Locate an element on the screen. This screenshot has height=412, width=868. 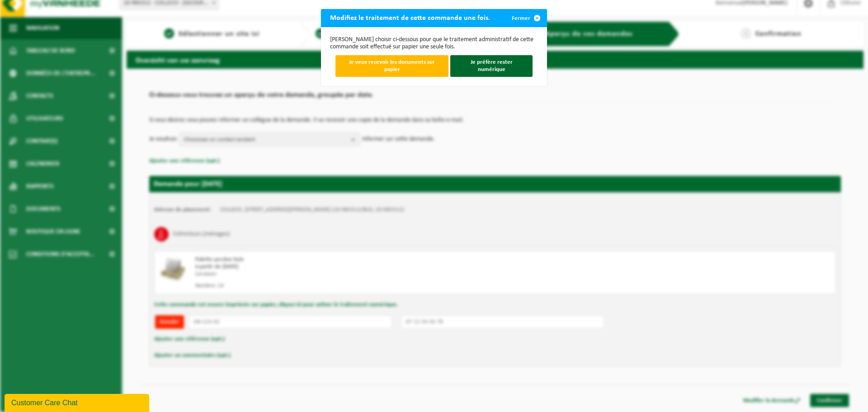
span: Je préfère rester numérique is located at coordinates (491, 65).